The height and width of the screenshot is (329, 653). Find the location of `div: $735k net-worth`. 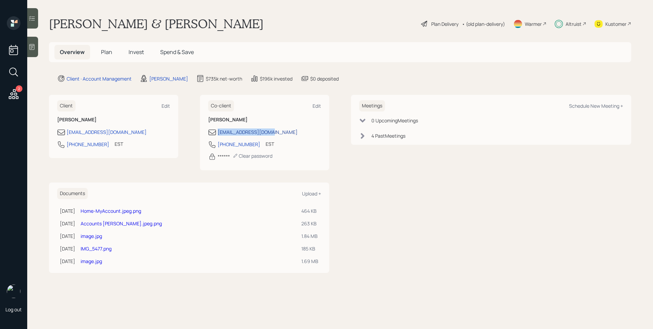

div: $735k net-worth is located at coordinates (224, 79).